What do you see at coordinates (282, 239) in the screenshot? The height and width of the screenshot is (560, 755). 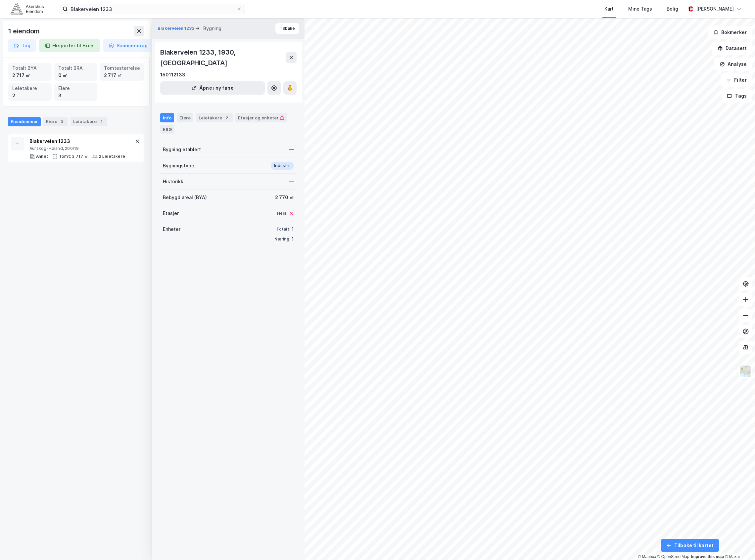 I see `div: Næring:` at bounding box center [282, 239].